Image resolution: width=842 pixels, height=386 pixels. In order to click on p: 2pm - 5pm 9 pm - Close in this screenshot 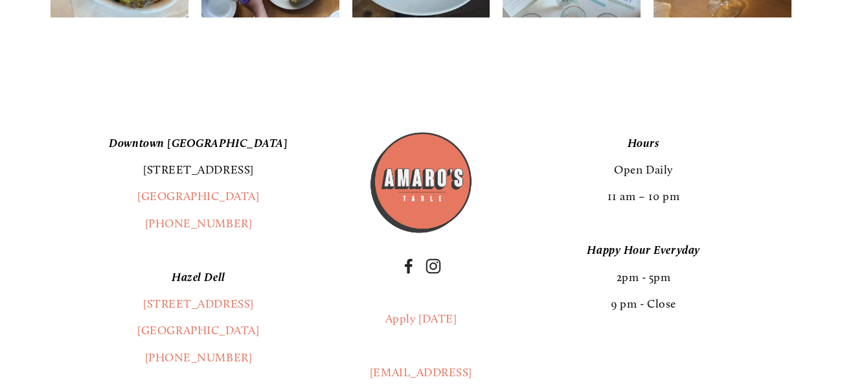, I will do `click(643, 277)`.